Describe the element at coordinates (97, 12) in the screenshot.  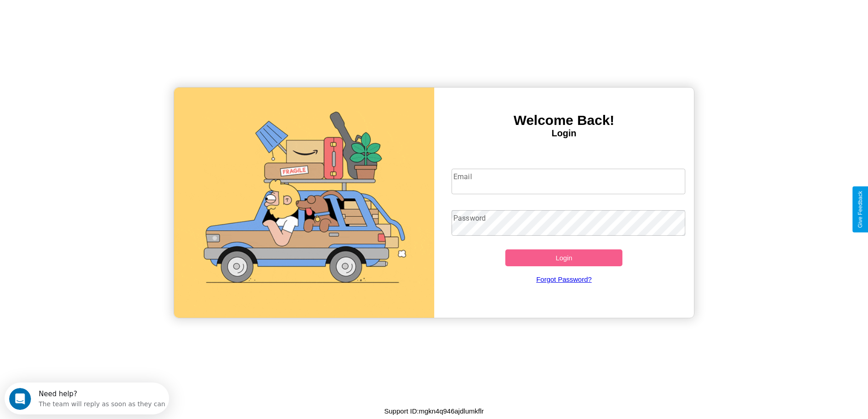
I see `div: Need help?` at that location.